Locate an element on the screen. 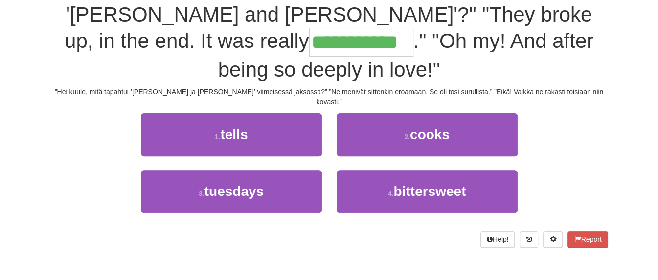  small: 3 . is located at coordinates (202, 194).